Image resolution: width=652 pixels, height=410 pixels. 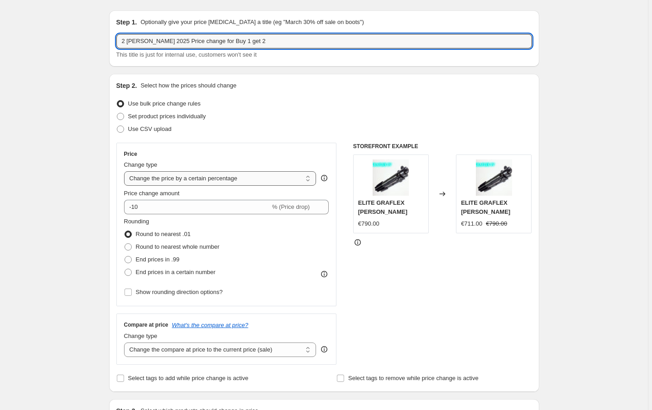 What do you see at coordinates (324, 41) in the screenshot?
I see `input: 30% off holiday sale` at bounding box center [324, 41].